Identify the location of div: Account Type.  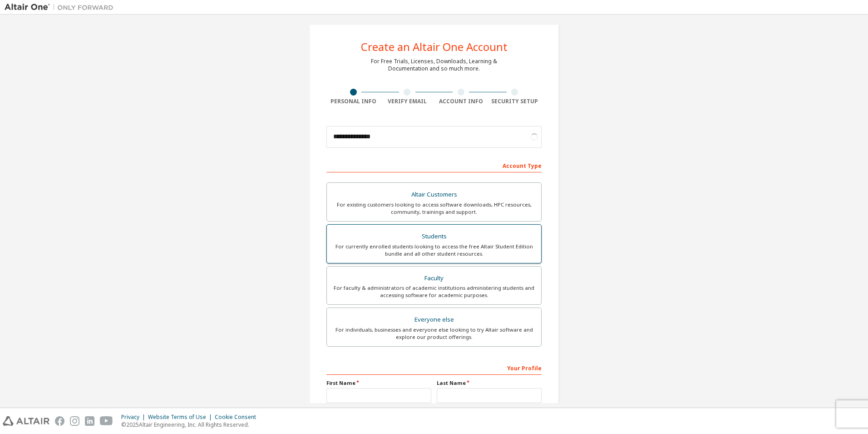
(434, 165).